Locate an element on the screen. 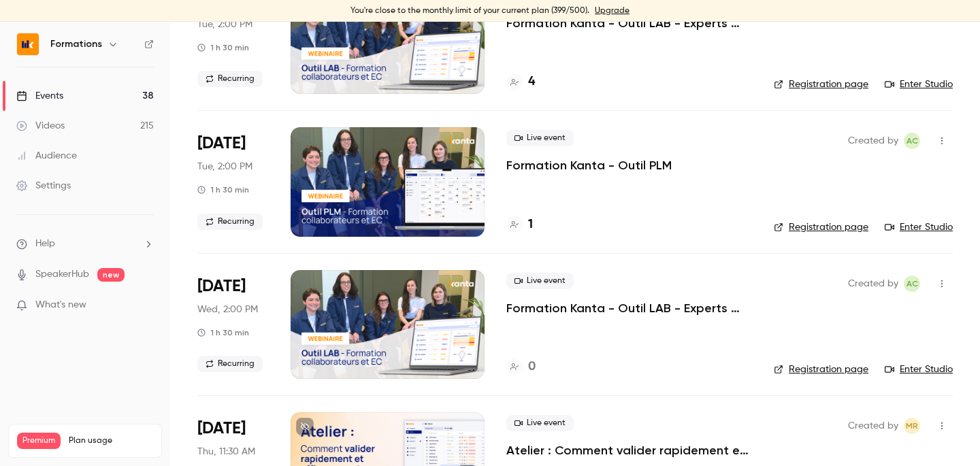 The image size is (980, 466). div: Oct 22 Wed, 2:00 PM (Europe/Paris) is located at coordinates (233, 325).